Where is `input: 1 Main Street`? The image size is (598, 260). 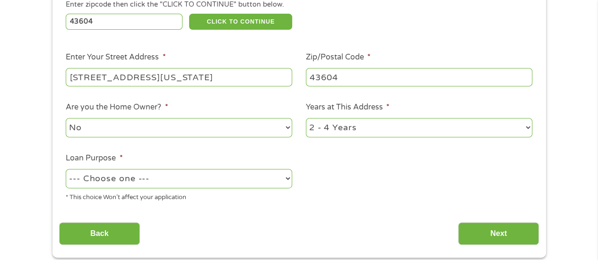
input: 1 Main Street is located at coordinates (179, 77).